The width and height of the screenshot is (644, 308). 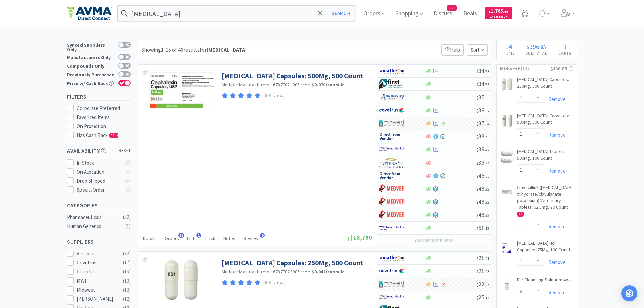 I want to click on h5: Availability, so click(x=99, y=151).